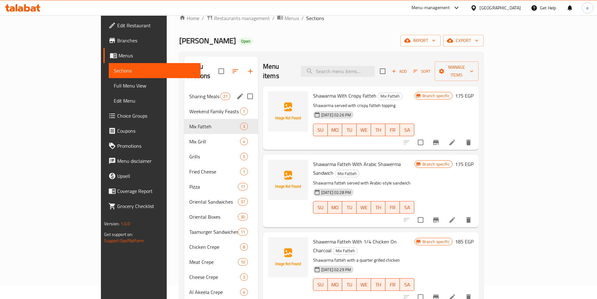 This screenshot has width=597, height=299. Describe the element at coordinates (393, 284) in the screenshot. I see `span: FR` at that location.